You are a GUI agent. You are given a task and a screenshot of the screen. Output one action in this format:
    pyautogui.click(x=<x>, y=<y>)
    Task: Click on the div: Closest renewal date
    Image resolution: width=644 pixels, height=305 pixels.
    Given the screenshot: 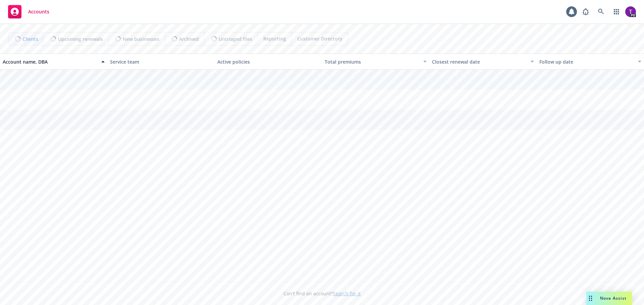 What is the action you would take?
    pyautogui.click(x=479, y=62)
    